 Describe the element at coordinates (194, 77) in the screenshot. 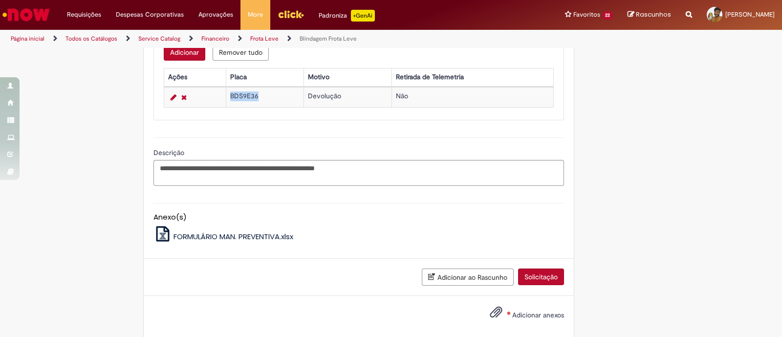

I see `th: Ações` at that location.